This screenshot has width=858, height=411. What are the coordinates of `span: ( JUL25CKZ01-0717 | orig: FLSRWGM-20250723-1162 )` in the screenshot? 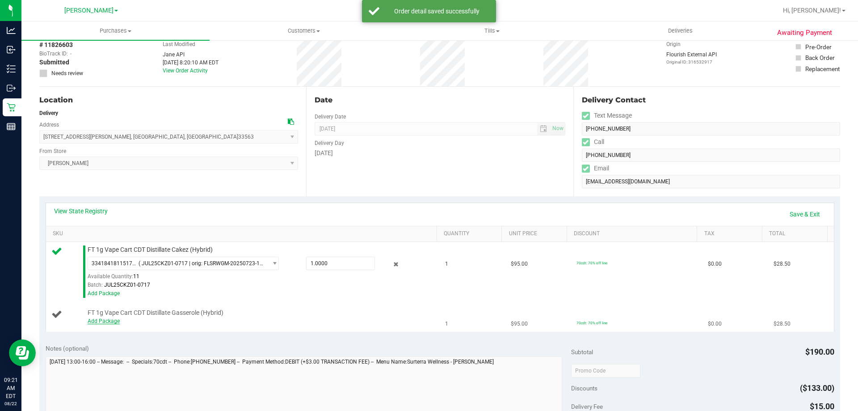 It's located at (201, 263).